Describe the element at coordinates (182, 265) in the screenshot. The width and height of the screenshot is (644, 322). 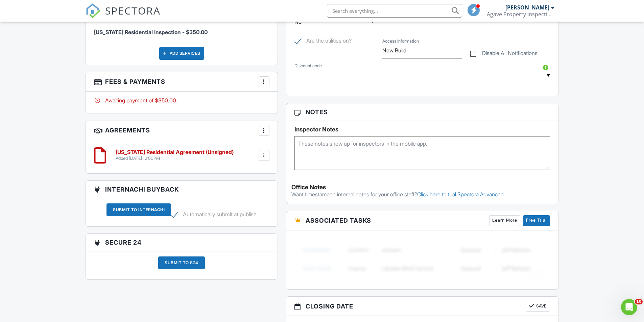
I see `a: Submit to S24` at that location.